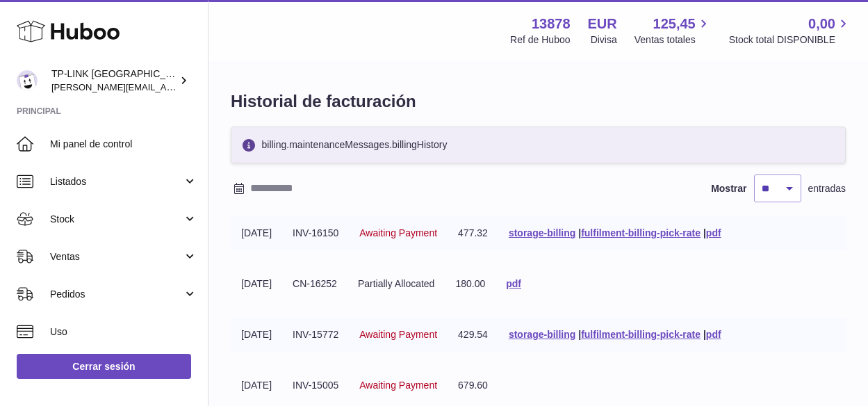 This screenshot has height=406, width=868. I want to click on div: Divisa, so click(604, 40).